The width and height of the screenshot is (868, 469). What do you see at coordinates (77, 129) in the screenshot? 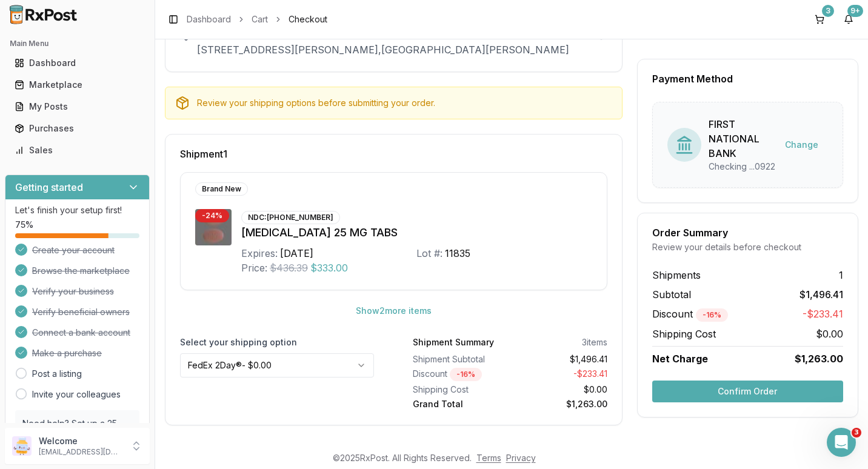
I see `button: Purchases` at bounding box center [77, 129].